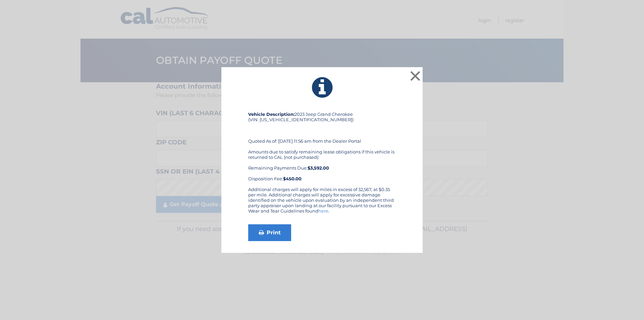  I want to click on div: Amounts due to satisfy remaining lease obligations if this vehicle is returned to CAL (not purcha..., so click(322, 165).